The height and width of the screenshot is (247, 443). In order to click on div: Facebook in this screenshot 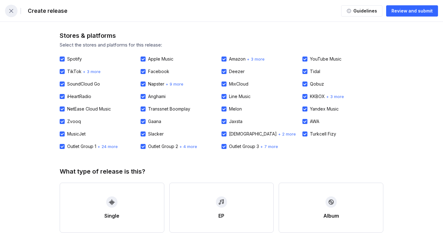, I will do `click(159, 72)`.